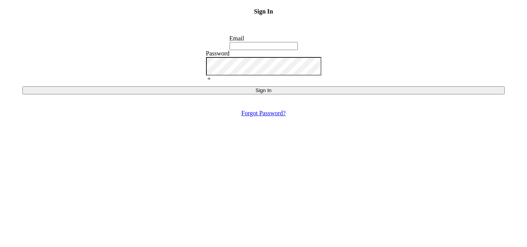 This screenshot has height=247, width=527. I want to click on div: Sign In, so click(263, 90).